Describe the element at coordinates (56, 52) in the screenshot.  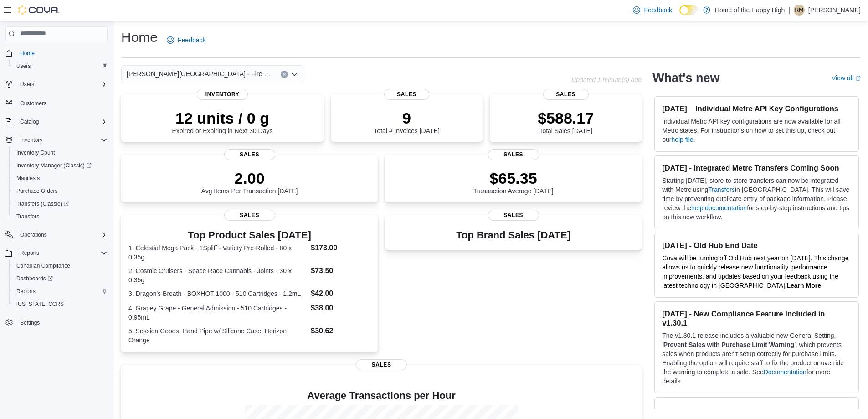
I see `button: Home` at that location.